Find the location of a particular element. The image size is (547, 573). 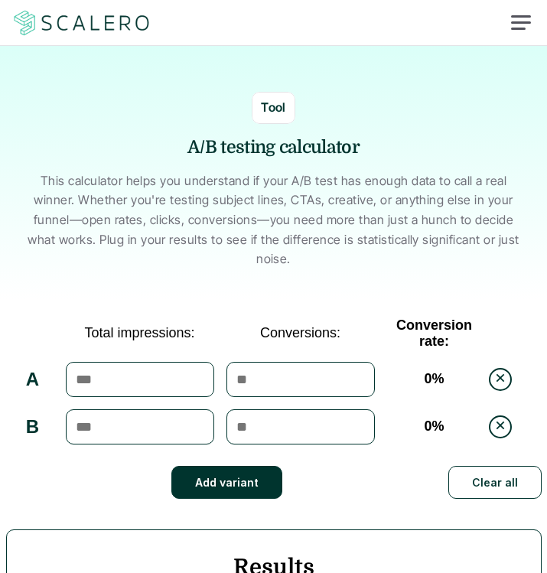

a: Scalero company logotype is located at coordinates (82, 23).